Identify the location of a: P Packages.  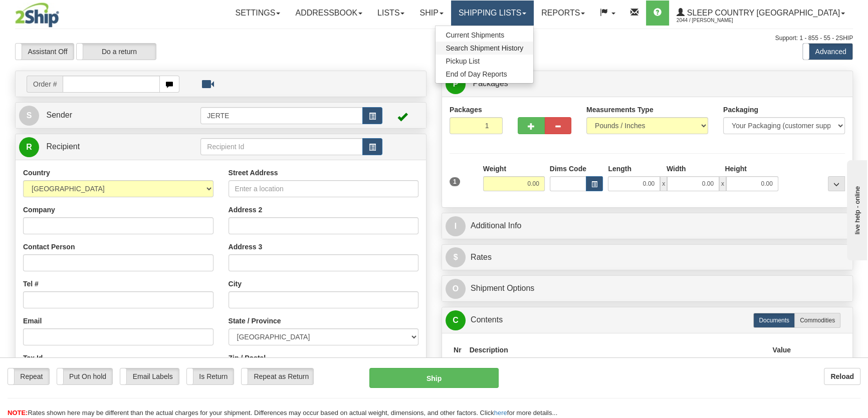
(647, 84).